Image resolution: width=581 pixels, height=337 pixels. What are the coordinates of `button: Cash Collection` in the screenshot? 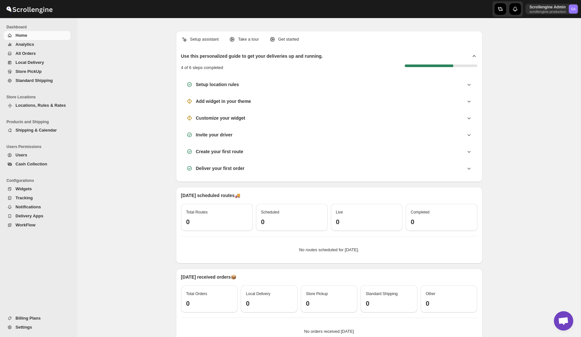 It's located at (37, 164).